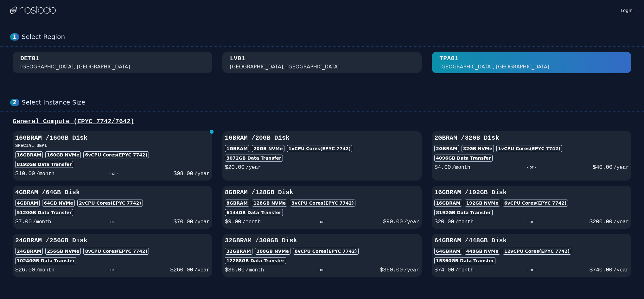 This screenshot has width=644, height=299. Describe the element at coordinates (112, 193) in the screenshot. I see `h3: 4GB RAM / 64 GB Disk` at that location.